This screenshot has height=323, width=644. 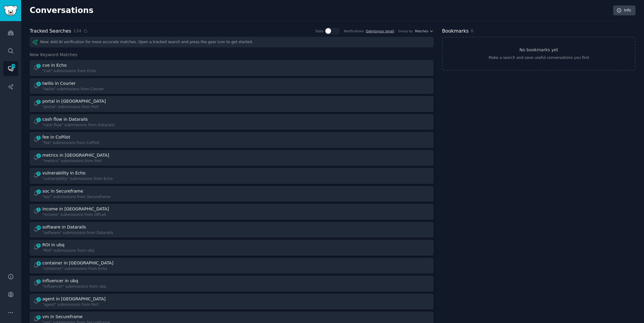 What do you see at coordinates (232, 248) in the screenshot?
I see `a: 6ROI in ubq"ROI" submissions from ubq` at bounding box center [232, 248].